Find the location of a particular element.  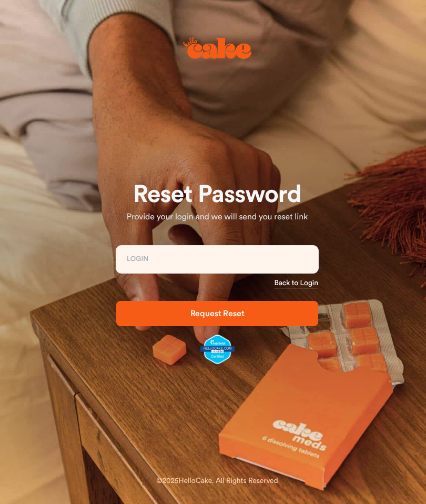

span: Request Reset is located at coordinates (217, 314).